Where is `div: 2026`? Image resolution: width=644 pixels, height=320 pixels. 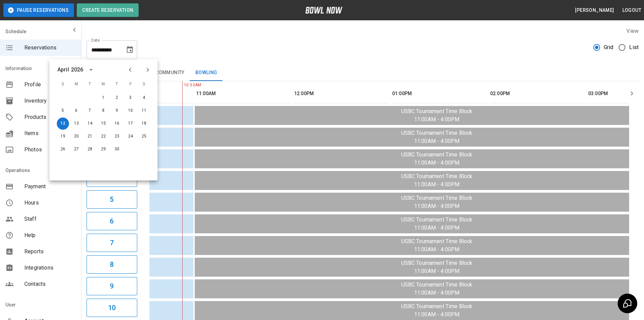
div: 2026 is located at coordinates (77, 70).